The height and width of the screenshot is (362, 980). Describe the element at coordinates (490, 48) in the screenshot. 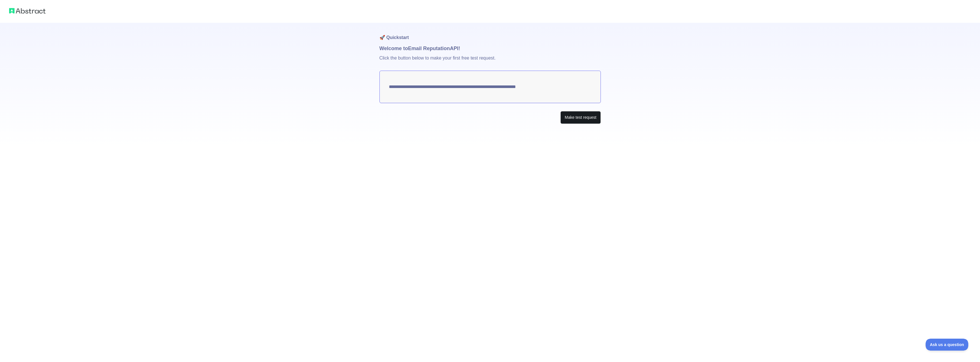

I see `h1: Welcome to Email Reputation API!` at that location.